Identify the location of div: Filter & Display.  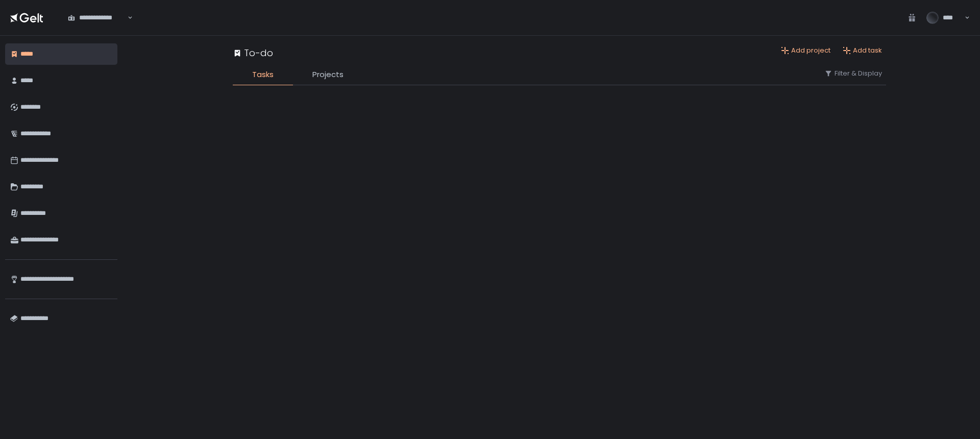
(853, 73).